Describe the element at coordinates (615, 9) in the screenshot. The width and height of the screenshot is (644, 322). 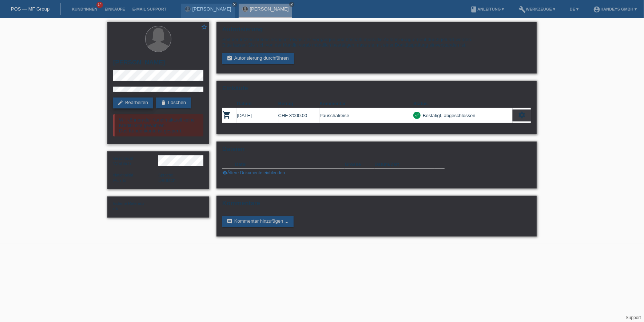
I see `a: account_circleHandeys GmbH ▾` at that location.